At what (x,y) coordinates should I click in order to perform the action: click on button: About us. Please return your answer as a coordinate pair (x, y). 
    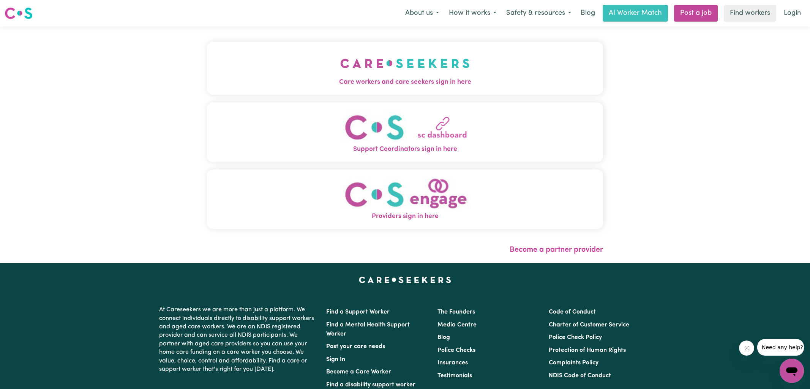
    Looking at the image, I should click on (422, 13).